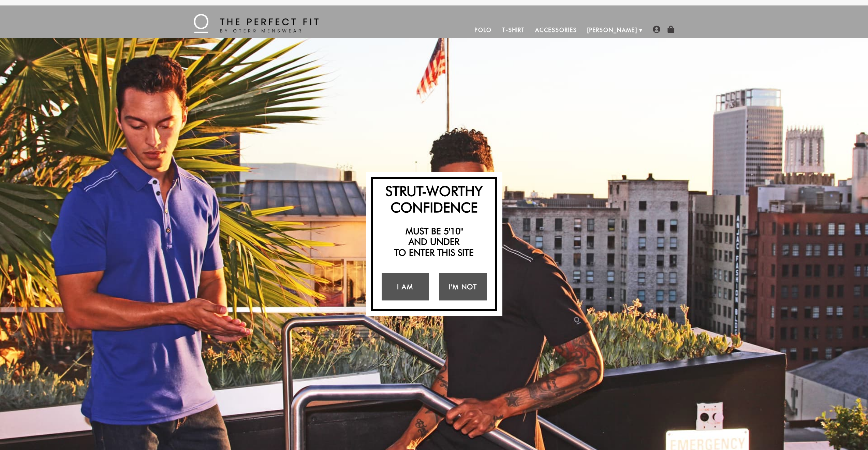  Describe the element at coordinates (513, 30) in the screenshot. I see `a: T-Shirt` at that location.